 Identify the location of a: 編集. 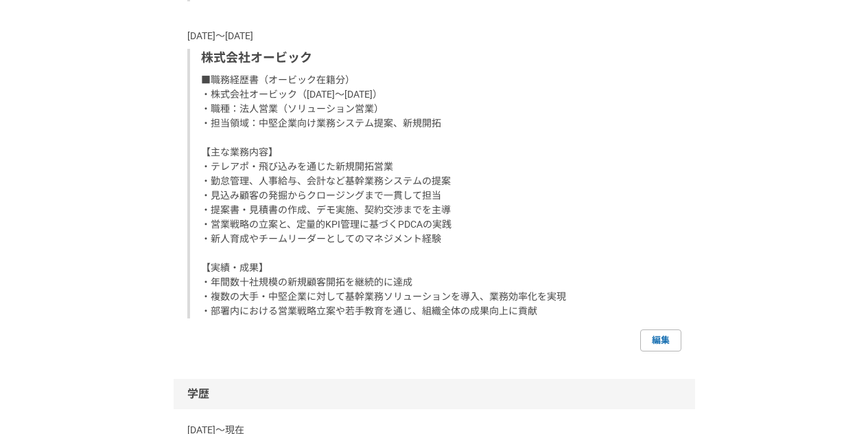
(662, 340).